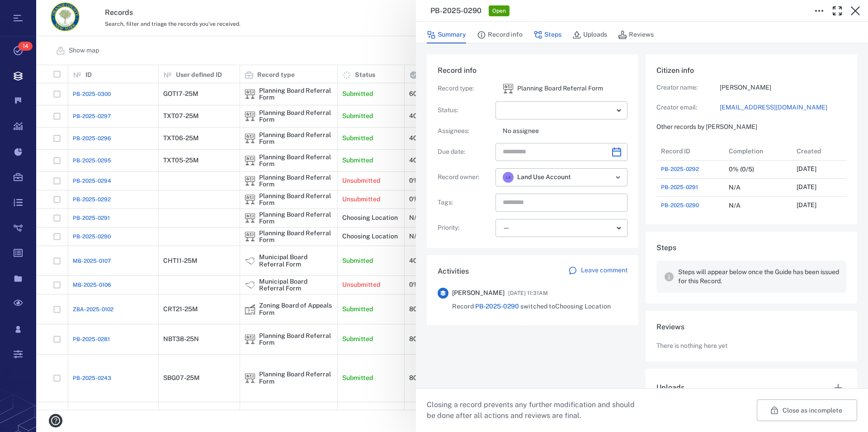 The height and width of the screenshot is (432, 868). I want to click on a: PB-2025-0291, so click(679, 187).